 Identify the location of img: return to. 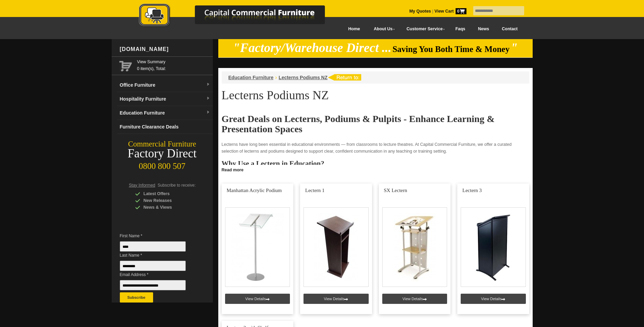
(344, 77).